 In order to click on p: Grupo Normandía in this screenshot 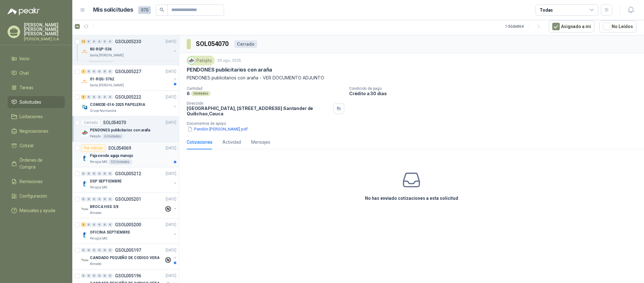, I will do `click(103, 111)`.